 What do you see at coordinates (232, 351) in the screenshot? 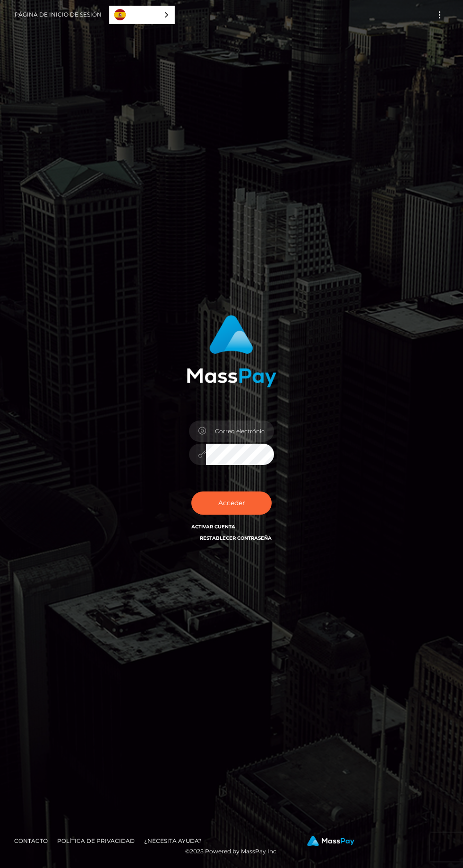
I see `img: MassPay Login` at bounding box center [232, 351].